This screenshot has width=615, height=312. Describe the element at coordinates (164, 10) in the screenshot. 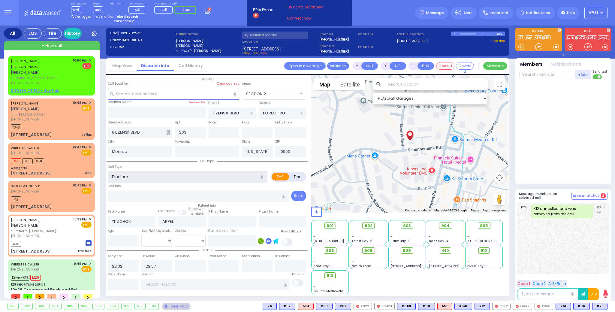

I see `span: FD11` at that location.